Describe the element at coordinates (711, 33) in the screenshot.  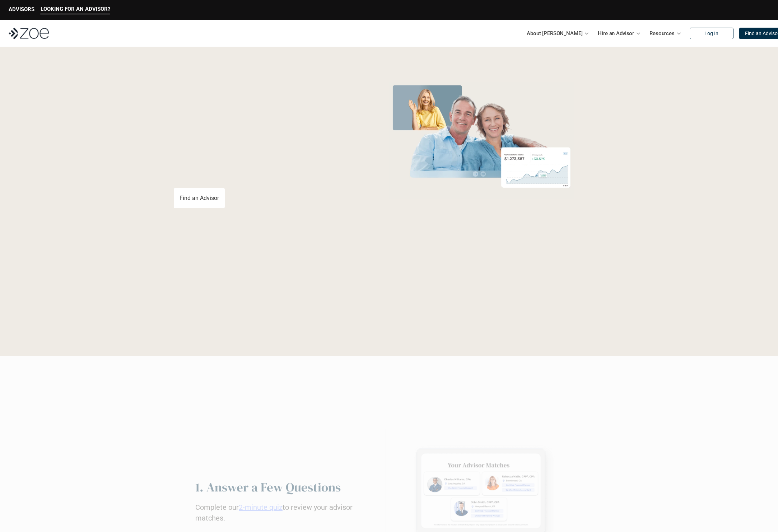
I see `p: Log In` at that location.